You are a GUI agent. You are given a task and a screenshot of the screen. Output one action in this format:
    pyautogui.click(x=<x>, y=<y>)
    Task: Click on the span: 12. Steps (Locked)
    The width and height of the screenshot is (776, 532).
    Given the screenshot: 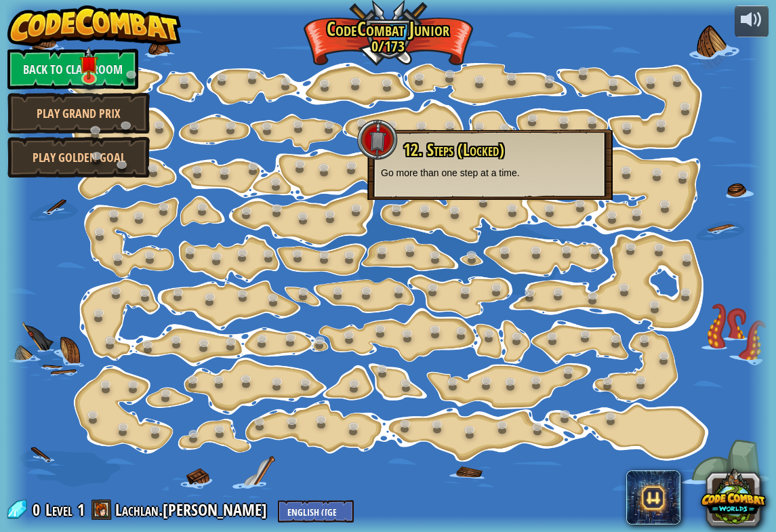 What is the action you would take?
    pyautogui.click(x=453, y=150)
    